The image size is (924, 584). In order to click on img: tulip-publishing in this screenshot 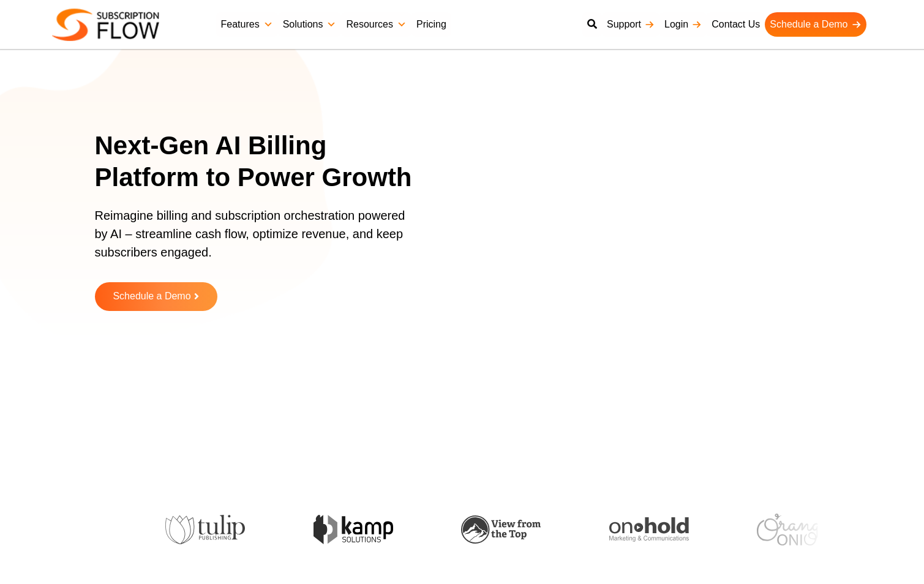, I will do `click(182, 530)`.